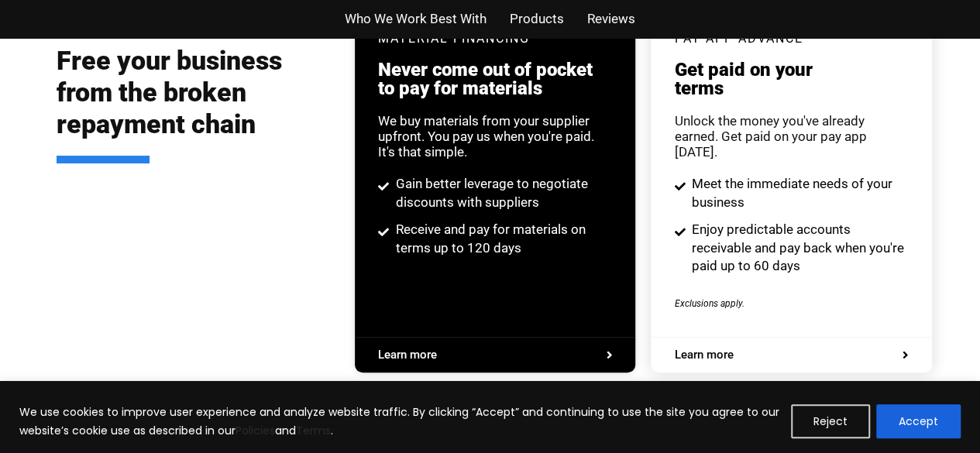  Describe the element at coordinates (537, 19) in the screenshot. I see `span: Products` at that location.